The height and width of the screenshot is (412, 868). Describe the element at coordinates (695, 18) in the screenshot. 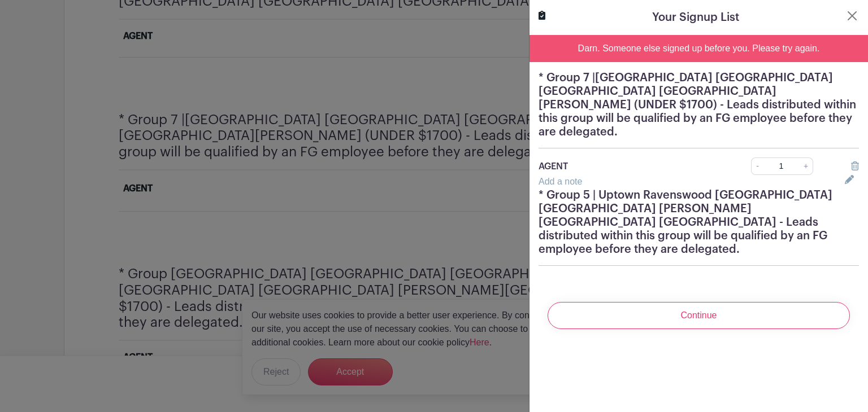

I see `h5: Your Signup List` at that location.